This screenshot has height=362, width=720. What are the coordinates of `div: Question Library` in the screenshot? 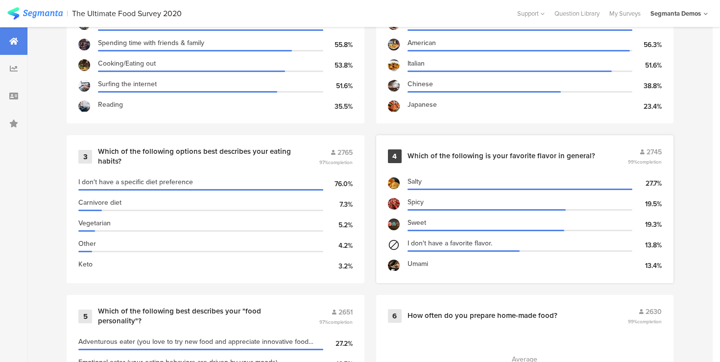 It's located at (577, 13).